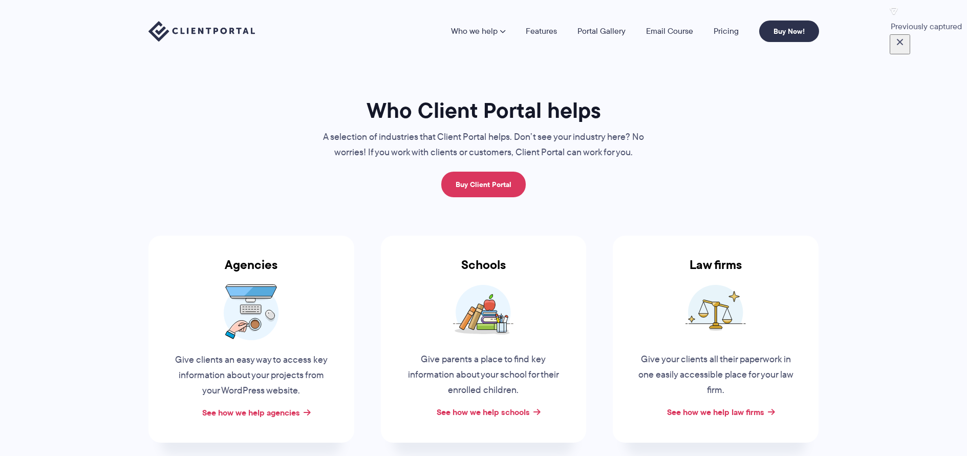  Describe the element at coordinates (483, 412) in the screenshot. I see `a: See how we help schools` at that location.